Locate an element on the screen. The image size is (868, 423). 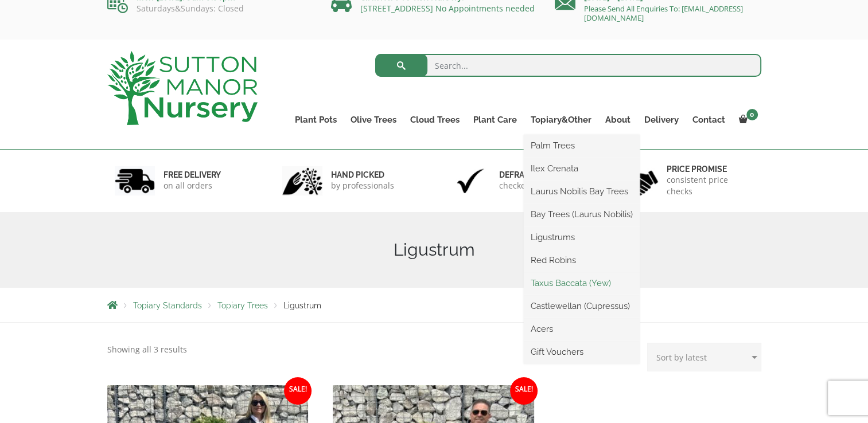
a: Ilex Crenata is located at coordinates (582, 168).